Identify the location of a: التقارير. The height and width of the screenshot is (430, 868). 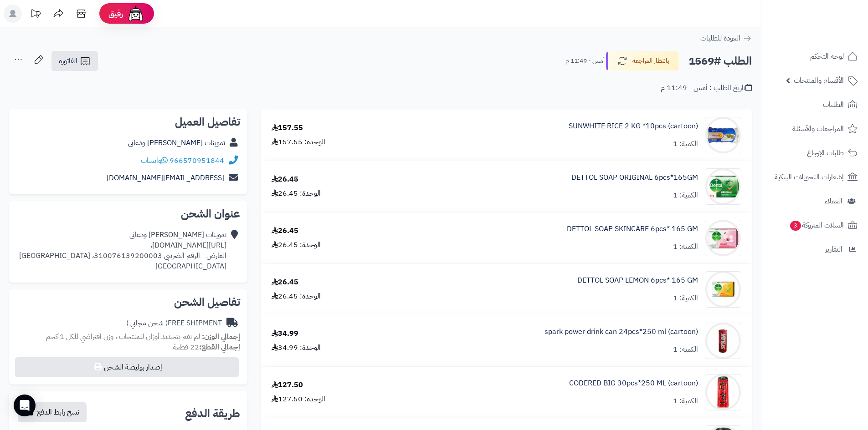
(815, 250).